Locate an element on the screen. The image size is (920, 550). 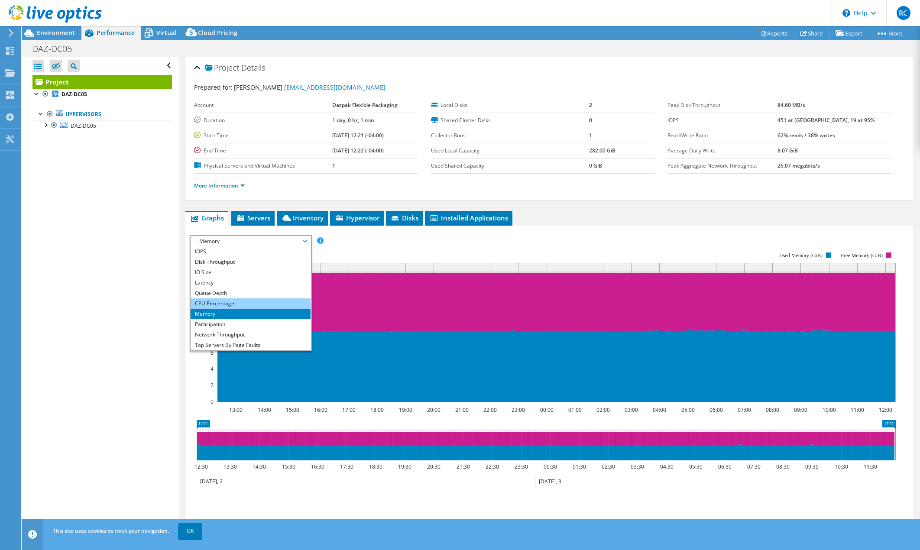
text: 12:00 is located at coordinates (885, 410).